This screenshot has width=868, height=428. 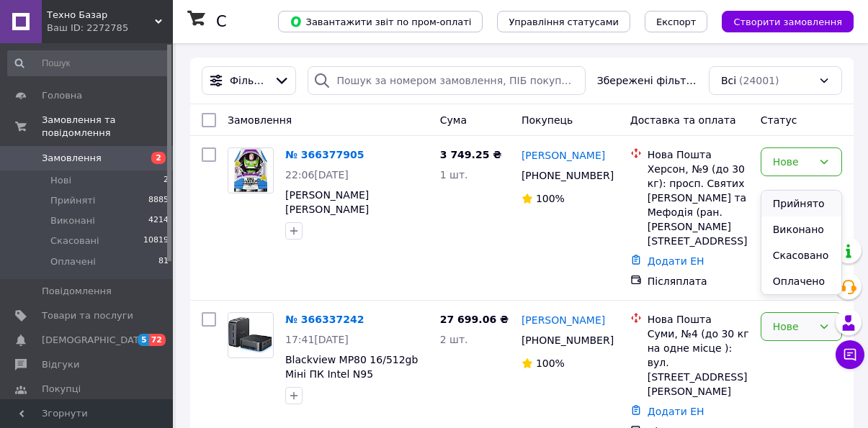 What do you see at coordinates (474, 320) in the screenshot?
I see `span: 27 699.06 ₴` at bounding box center [474, 320].